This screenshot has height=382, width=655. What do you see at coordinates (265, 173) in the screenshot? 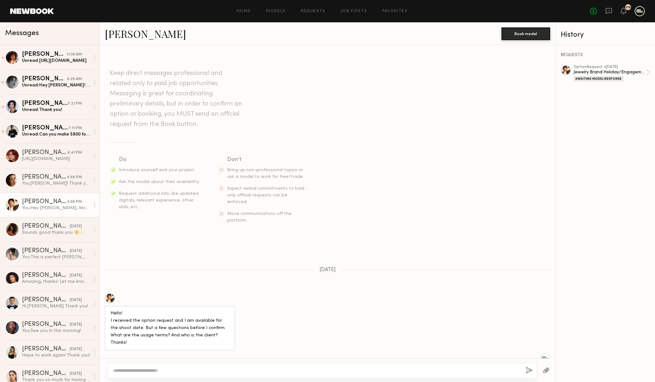
I see `span: Bring up non-professional topics or ask a model to work for free/trade.` at bounding box center [265, 173].